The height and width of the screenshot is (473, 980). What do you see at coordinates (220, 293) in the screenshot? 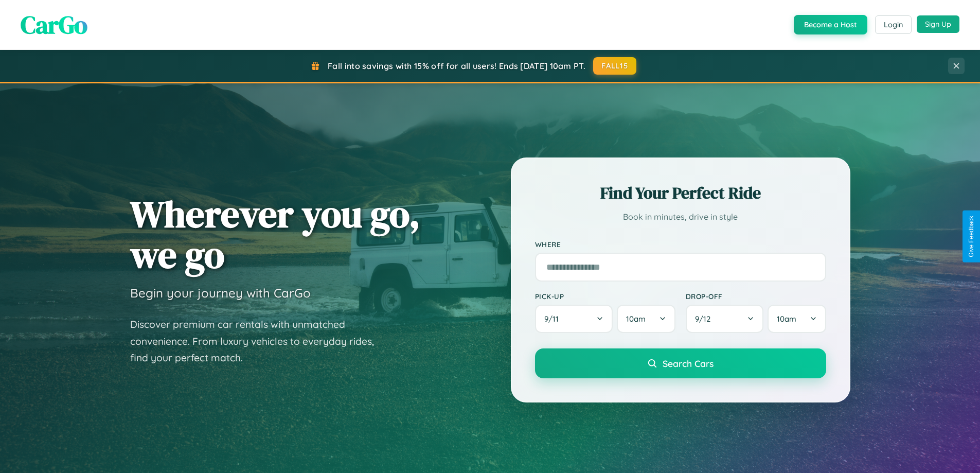
I see `h3: Begin your journey with CarGo` at bounding box center [220, 293].